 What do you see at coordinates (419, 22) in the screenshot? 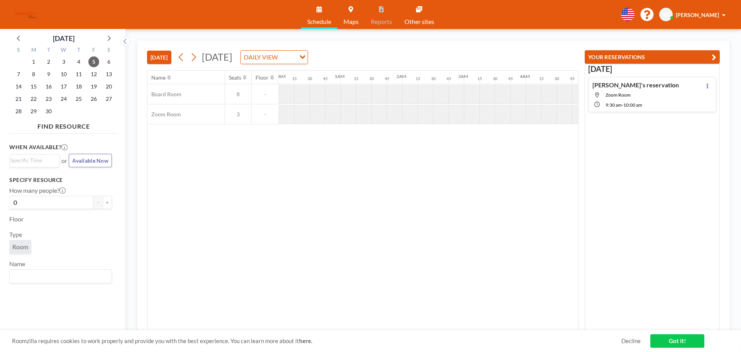
I see `span: Other sites` at bounding box center [419, 22].